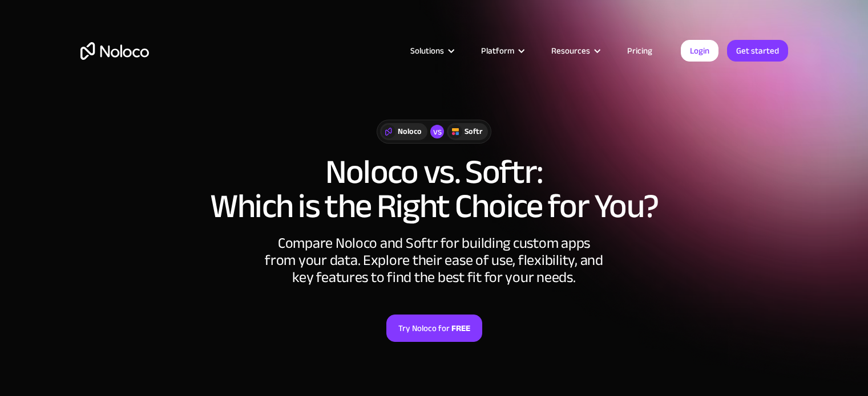 This screenshot has height=396, width=868. I want to click on h1: Noloco vs. Softr: Which is the Right Choice for You?, so click(435, 189).